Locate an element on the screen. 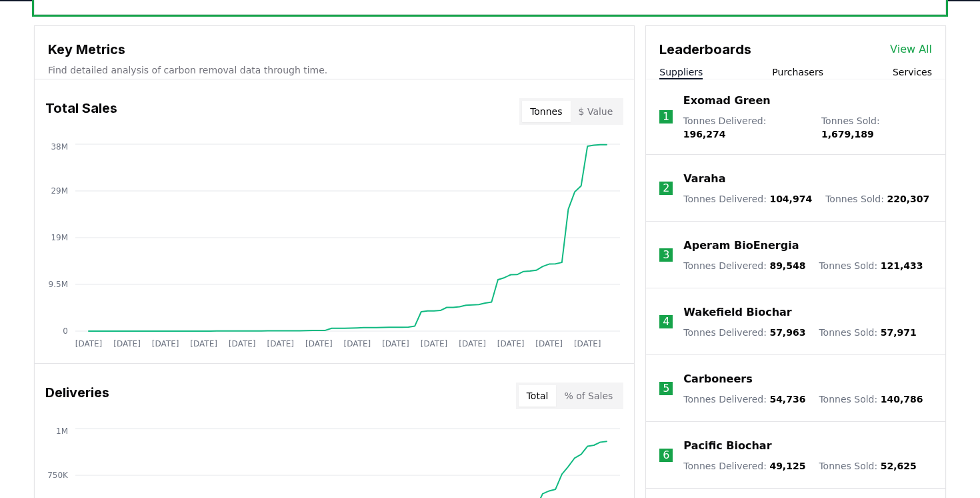 Image resolution: width=980 pixels, height=498 pixels. span: 57,971 is located at coordinates (899, 333).